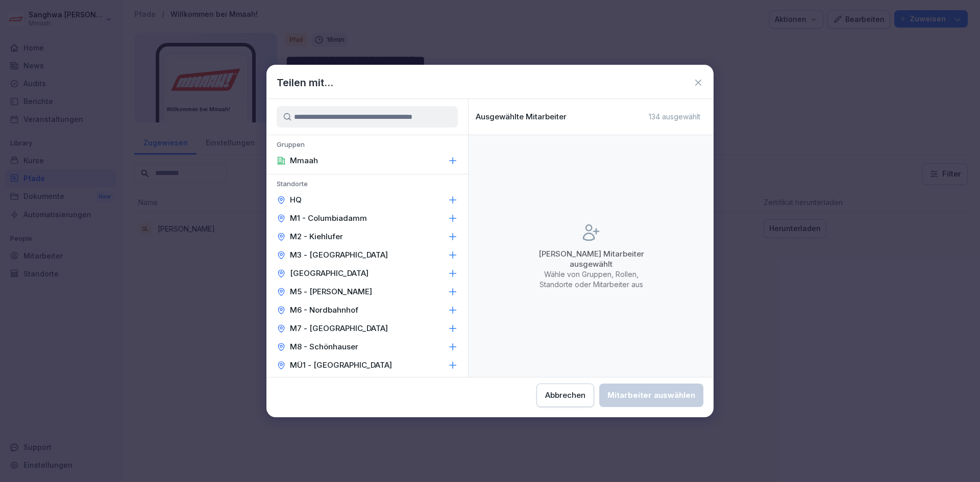 The width and height of the screenshot is (980, 482). What do you see at coordinates (591, 280) in the screenshot?
I see `p: Wähle von Gruppen, Rollen, Standorte oder Mitarbeiter aus` at bounding box center [591, 280].